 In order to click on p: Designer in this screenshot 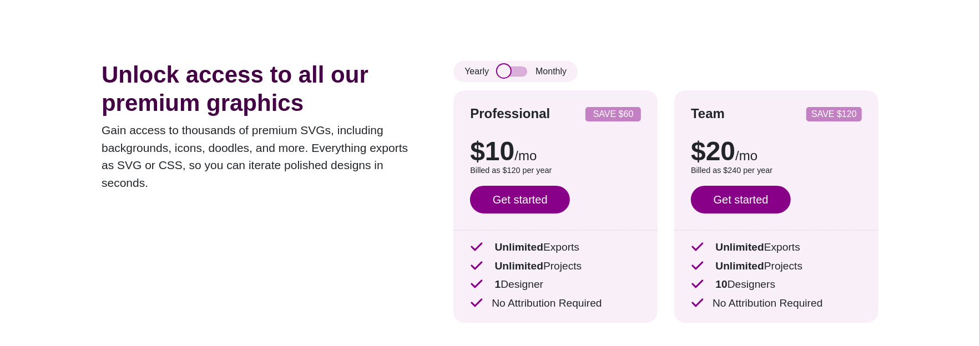, I will do `click(555, 285)`.